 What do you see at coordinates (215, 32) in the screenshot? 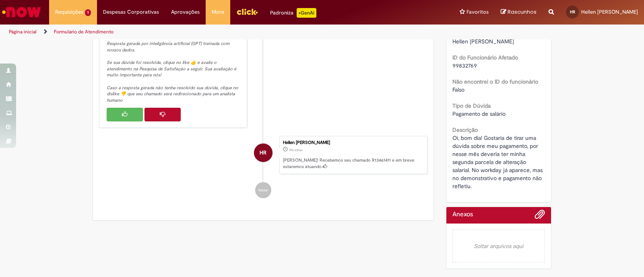
I see `ul: Trilhas de página` at bounding box center [215, 32].